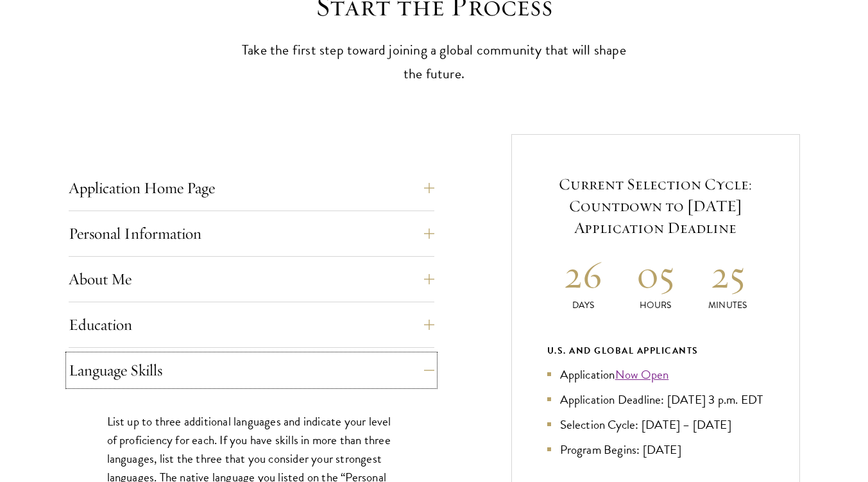  What do you see at coordinates (655, 350) in the screenshot?
I see `div: U.S. and Global Applicants` at bounding box center [655, 350].